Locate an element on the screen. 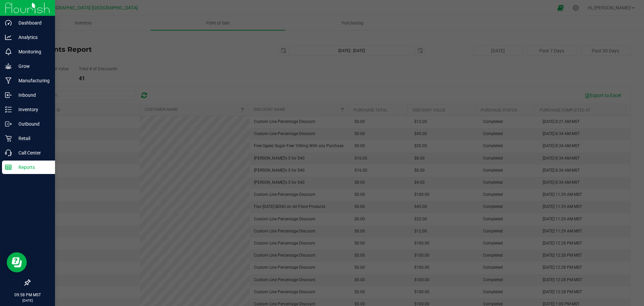 The width and height of the screenshot is (644, 306). p: 09:58 PM MST is located at coordinates (28, 295).